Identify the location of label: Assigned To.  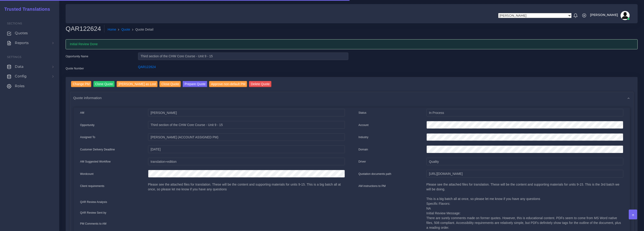
(87, 137).